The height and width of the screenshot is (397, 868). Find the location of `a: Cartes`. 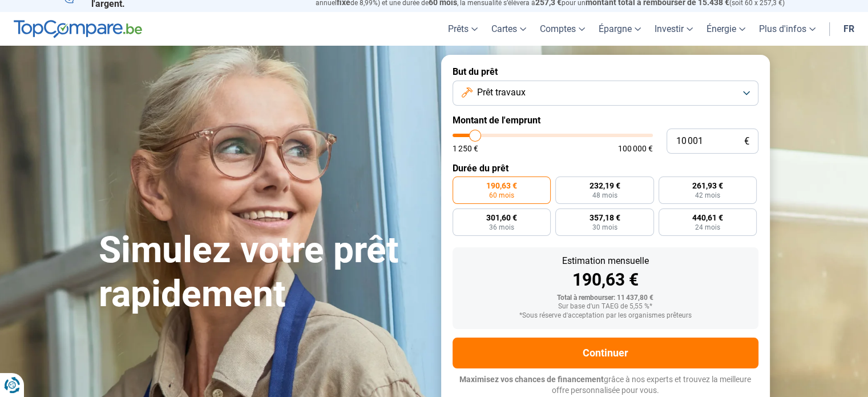

a: Cartes is located at coordinates (508, 28).